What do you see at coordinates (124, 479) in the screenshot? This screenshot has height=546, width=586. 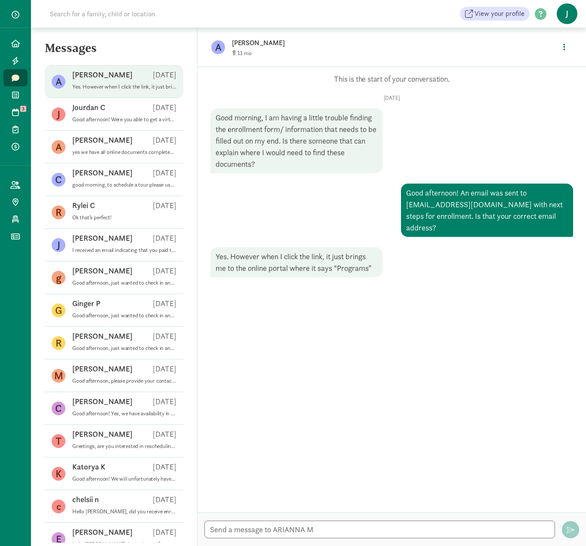 I see `p: Good afternoon! We will unfortunately have to cancel your tour for this evening, but we would lov...` at bounding box center [124, 479].